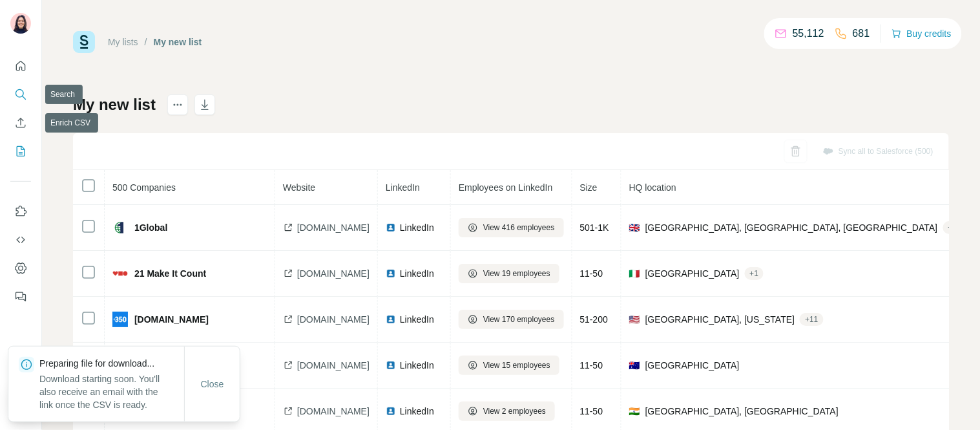 This screenshot has width=980, height=430. What do you see at coordinates (519, 227) in the screenshot?
I see `span: View 416 employees` at bounding box center [519, 227].